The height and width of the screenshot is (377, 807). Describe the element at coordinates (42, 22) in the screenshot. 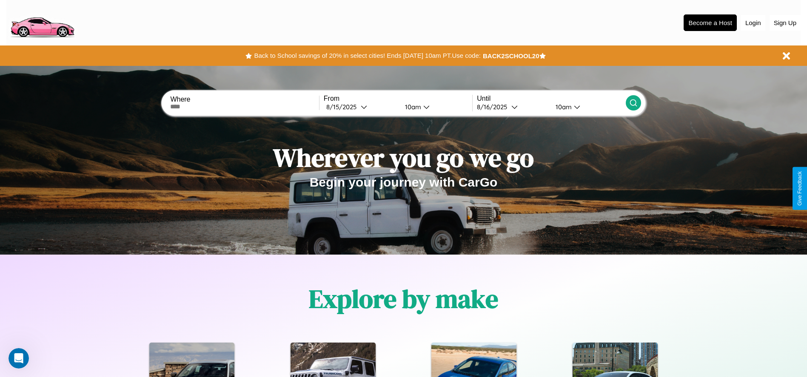

I see `img: logo` at that location.